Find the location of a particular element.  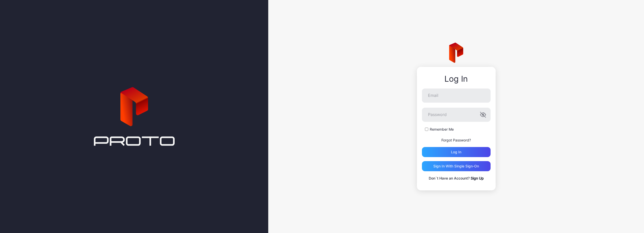

input: Email is located at coordinates (456, 96).